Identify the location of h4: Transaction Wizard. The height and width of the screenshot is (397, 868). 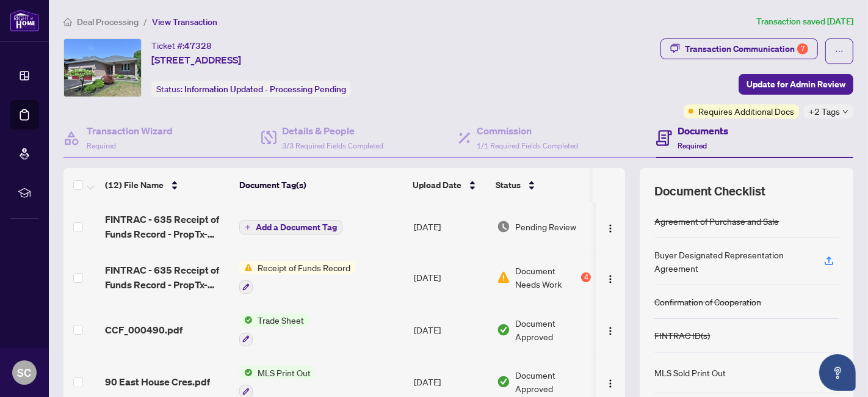
(130, 130).